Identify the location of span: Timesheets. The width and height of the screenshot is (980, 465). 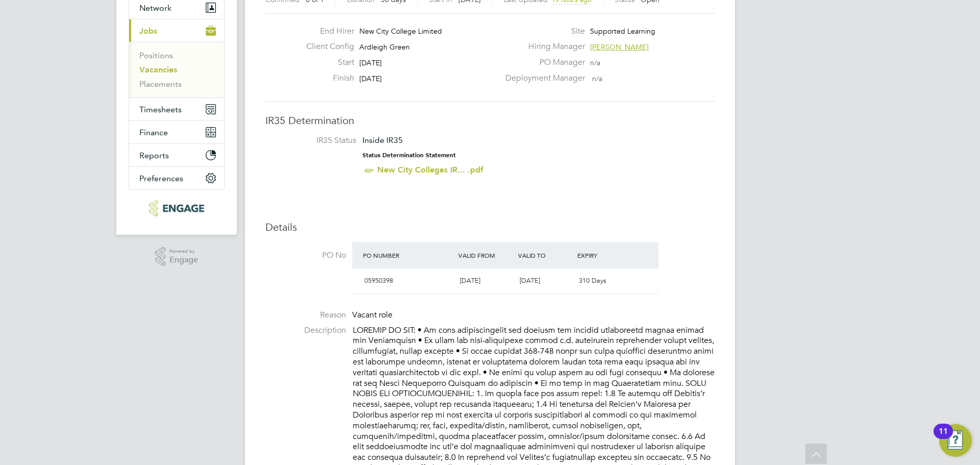
(160, 109).